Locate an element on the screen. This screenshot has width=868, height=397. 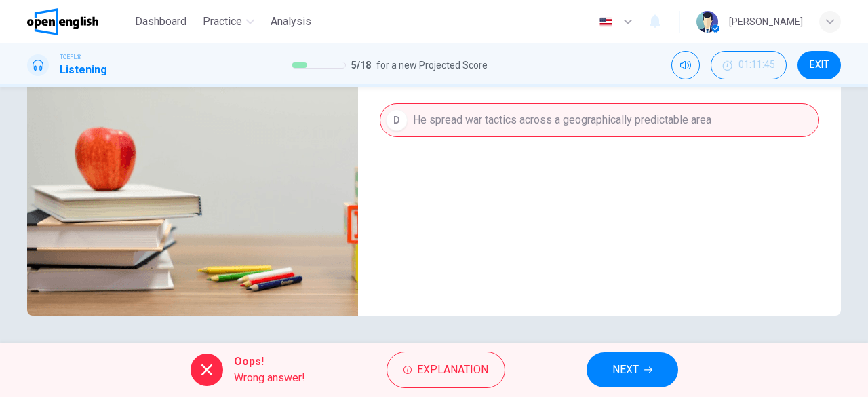
span: for a new Projected Score is located at coordinates (432, 65).